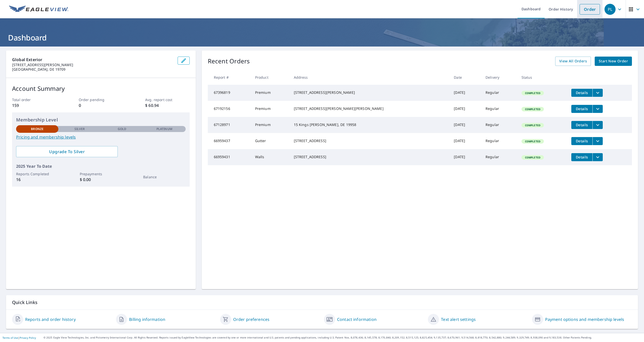 Image resolution: width=644 pixels, height=342 pixels. What do you see at coordinates (37, 174) in the screenshot?
I see `p: Reports Completed` at bounding box center [37, 174].